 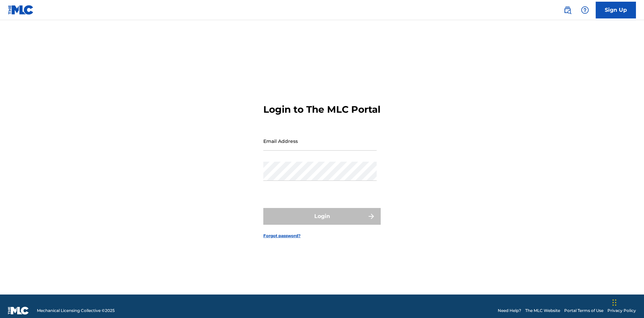 What do you see at coordinates (585, 10) in the screenshot?
I see `img: help` at bounding box center [585, 10].